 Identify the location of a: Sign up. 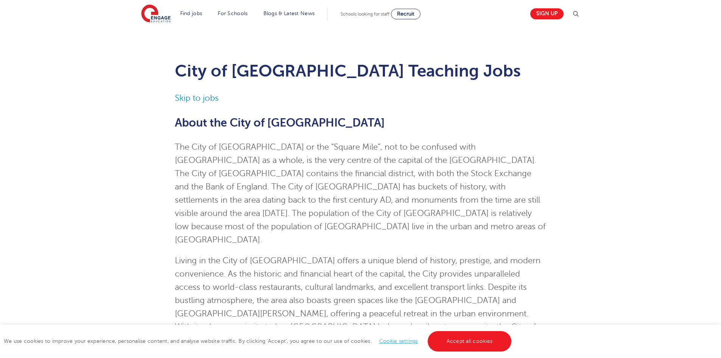
(547, 14).